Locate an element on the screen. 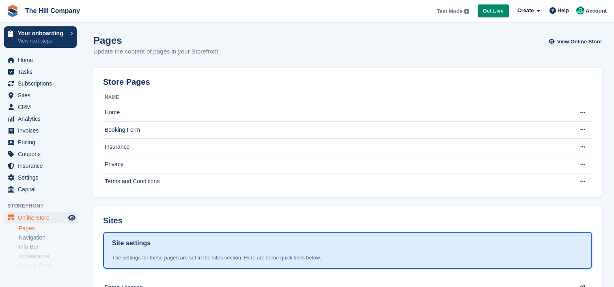 Image resolution: width=614 pixels, height=287 pixels. img: stora-icon-8386f47178a22dfd0bd8f6a31ec36ba5ce8667c1dd55bd0f319d3a0aa187defe.svg is located at coordinates (13, 11).